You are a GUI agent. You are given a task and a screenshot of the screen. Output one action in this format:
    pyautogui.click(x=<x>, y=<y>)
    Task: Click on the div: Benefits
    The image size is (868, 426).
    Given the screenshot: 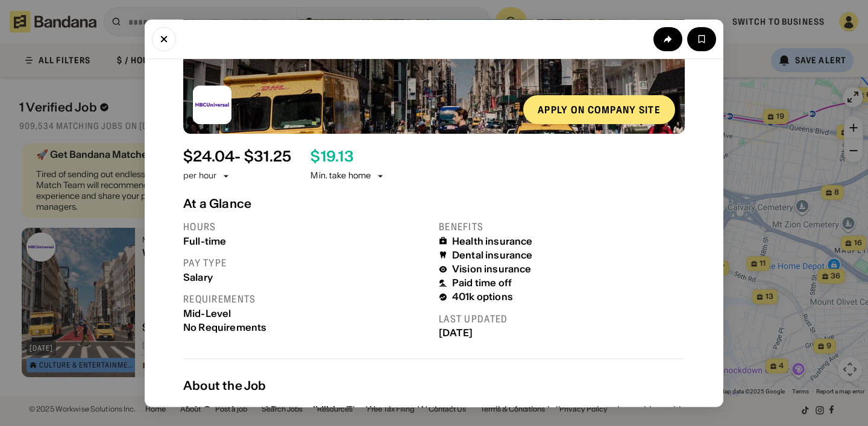 What is the action you would take?
    pyautogui.click(x=562, y=226)
    